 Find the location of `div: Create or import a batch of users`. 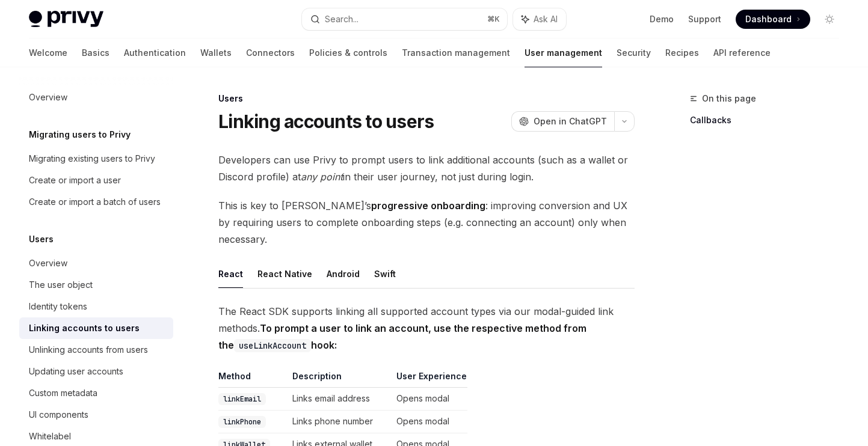

div: Create or import a batch of users is located at coordinates (94, 202).